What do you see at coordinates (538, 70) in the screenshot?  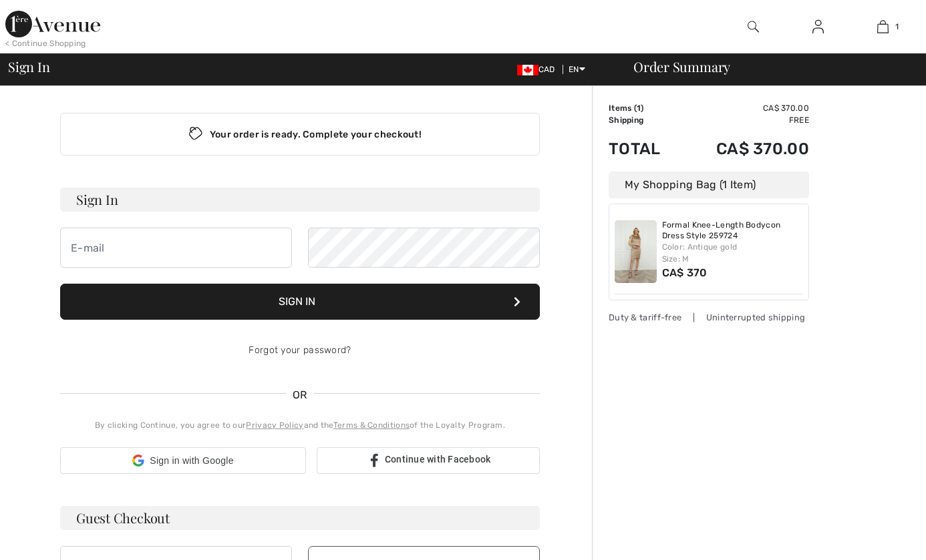 I see `span: CAD` at bounding box center [538, 70].